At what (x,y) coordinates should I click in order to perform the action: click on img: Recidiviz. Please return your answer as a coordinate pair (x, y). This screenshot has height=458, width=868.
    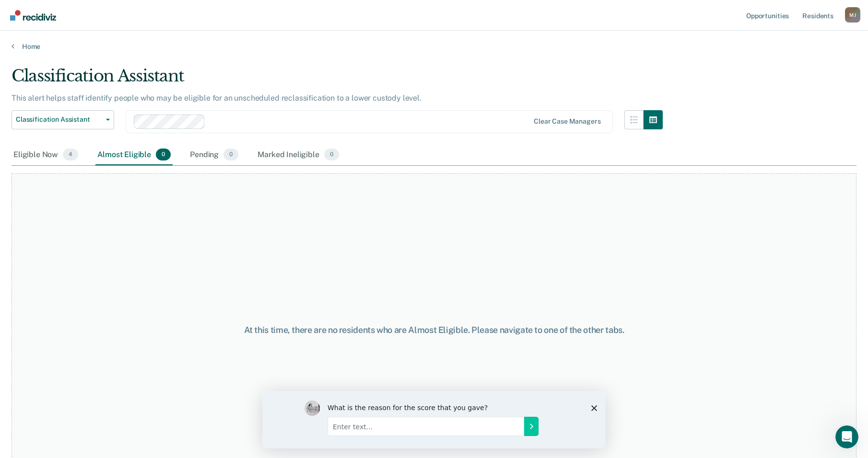
    Looking at the image, I should click on (33, 15).